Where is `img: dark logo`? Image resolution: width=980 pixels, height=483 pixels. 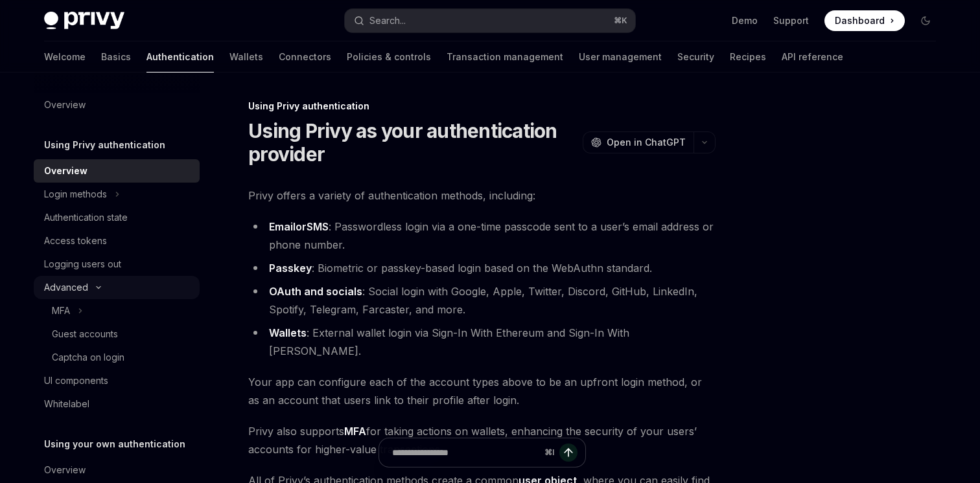 img: dark logo is located at coordinates (84, 21).